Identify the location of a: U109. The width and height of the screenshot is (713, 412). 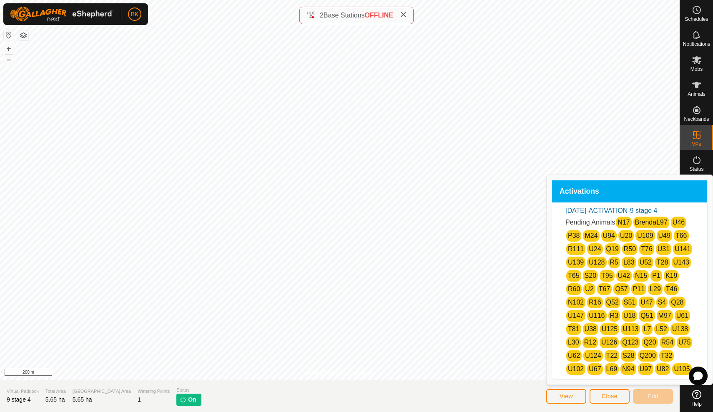
(645, 235).